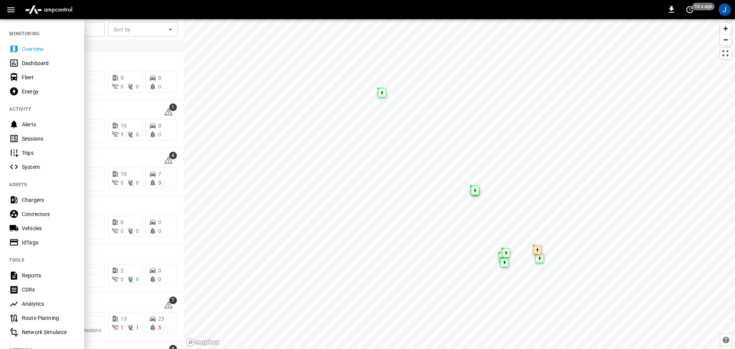 The image size is (735, 349). What do you see at coordinates (703, 7) in the screenshot?
I see `span: 10 s ago` at bounding box center [703, 7].